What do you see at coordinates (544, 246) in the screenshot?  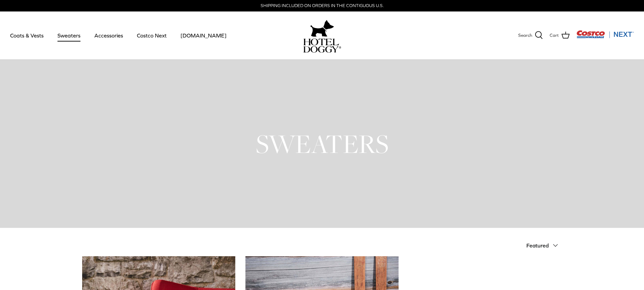 I see `button: Featured` at bounding box center [544, 246].